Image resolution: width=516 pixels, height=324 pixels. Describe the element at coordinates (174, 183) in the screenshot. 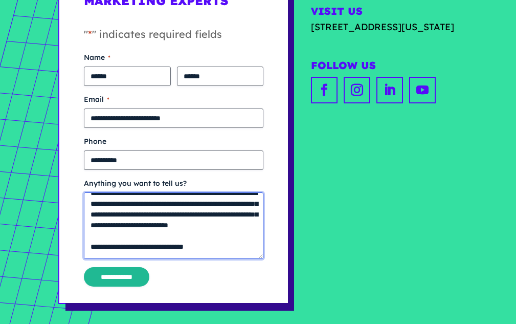

I see `label: Anything you want to tell us?` at that location.